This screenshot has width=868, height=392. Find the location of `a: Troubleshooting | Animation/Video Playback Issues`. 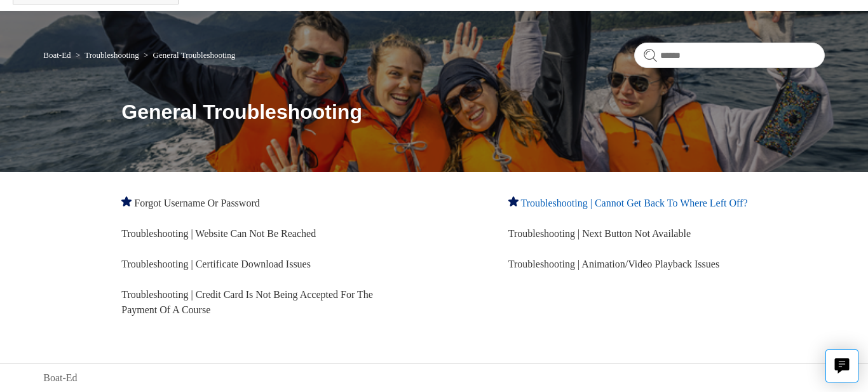

a: Troubleshooting | Animation/Video Playback Issues is located at coordinates (614, 264).